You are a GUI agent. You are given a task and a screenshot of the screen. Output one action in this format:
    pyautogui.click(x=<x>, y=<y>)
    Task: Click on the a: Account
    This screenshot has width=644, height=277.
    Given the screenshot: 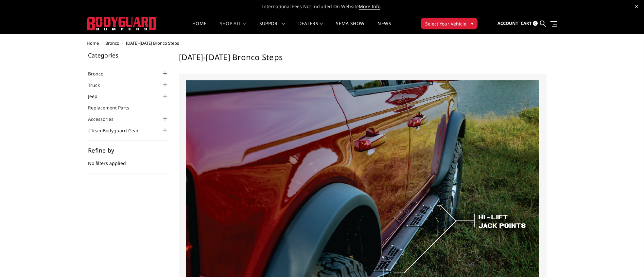 What is the action you would take?
    pyautogui.click(x=508, y=23)
    